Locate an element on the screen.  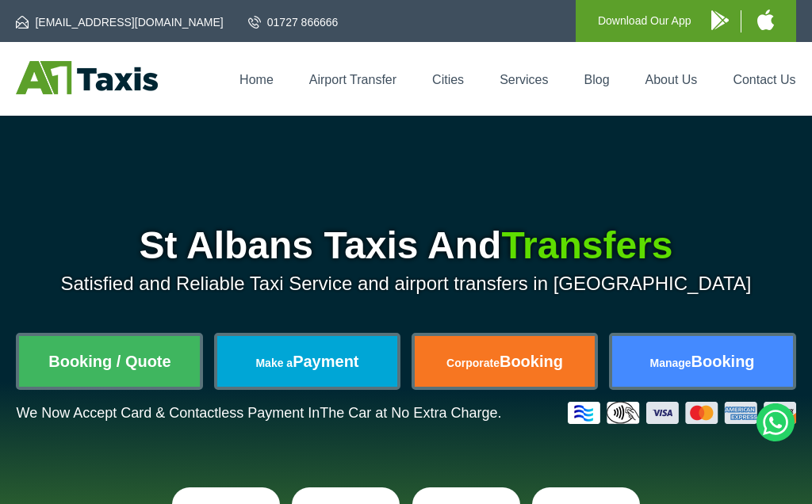
a: 01727 866666 is located at coordinates (293, 23).